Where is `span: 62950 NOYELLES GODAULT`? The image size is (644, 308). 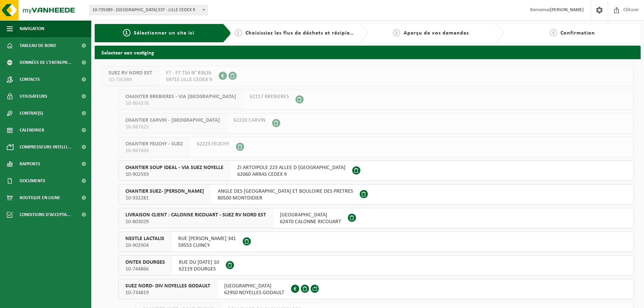 span: 62950 NOYELLES GODAULT is located at coordinates (254, 293).